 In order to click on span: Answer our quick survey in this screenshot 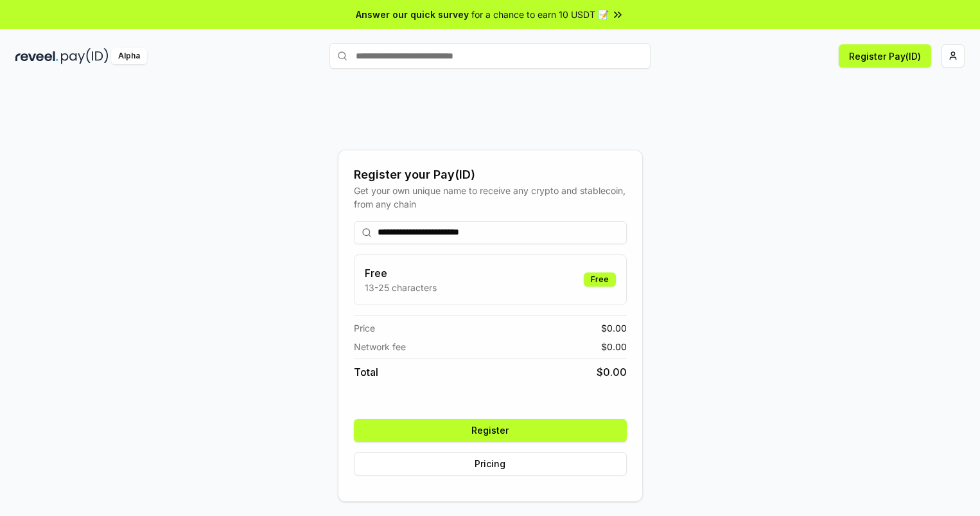, I will do `click(412, 14)`.